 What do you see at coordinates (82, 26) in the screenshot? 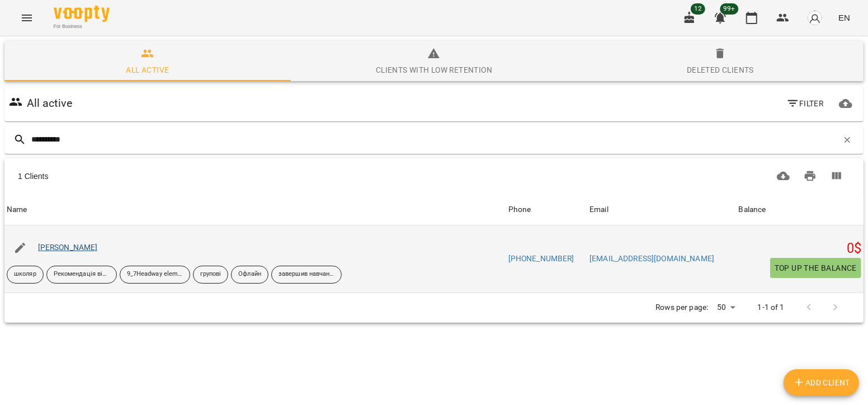
I see `span: For Business` at bounding box center [82, 26].